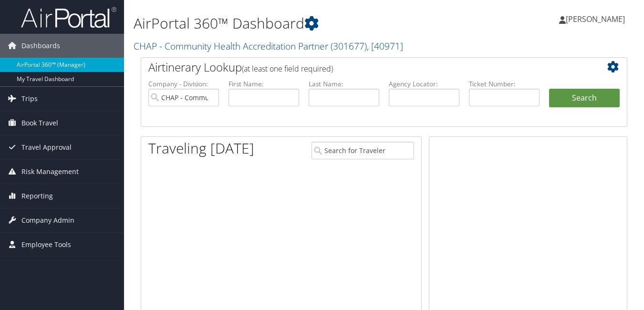 The image size is (644, 310). I want to click on span: Risk Management, so click(50, 172).